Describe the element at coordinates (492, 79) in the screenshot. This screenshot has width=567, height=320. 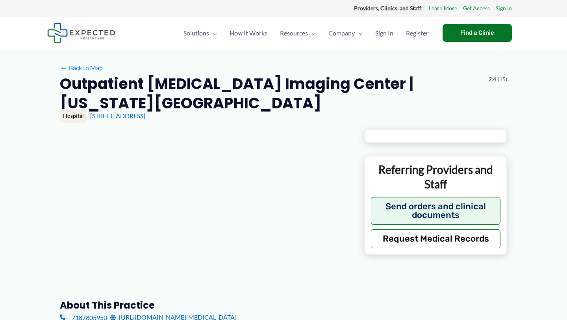
I see `span: 2.4` at that location.